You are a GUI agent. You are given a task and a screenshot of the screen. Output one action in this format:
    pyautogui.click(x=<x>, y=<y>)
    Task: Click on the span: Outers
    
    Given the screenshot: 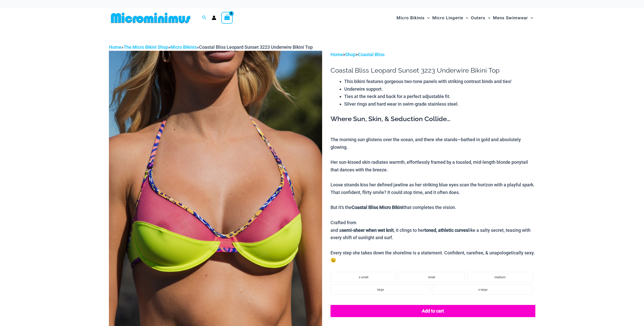 What is the action you would take?
    pyautogui.click(x=478, y=18)
    